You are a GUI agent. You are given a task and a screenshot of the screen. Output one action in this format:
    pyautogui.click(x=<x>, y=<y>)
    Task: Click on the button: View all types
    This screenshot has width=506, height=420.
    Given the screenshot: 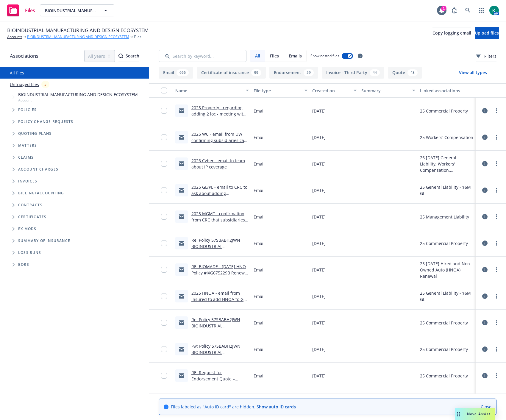 What is the action you would take?
    pyautogui.click(x=473, y=73)
    